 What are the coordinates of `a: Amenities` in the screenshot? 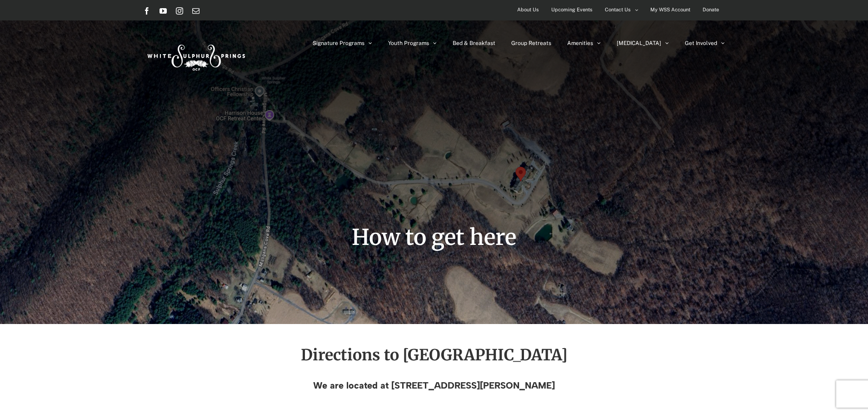 It's located at (584, 43).